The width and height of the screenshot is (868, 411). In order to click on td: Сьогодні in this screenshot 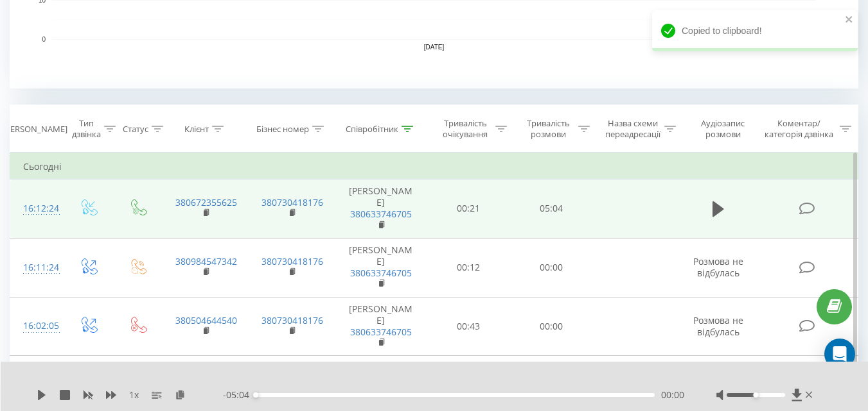, I will do `click(434, 167)`.